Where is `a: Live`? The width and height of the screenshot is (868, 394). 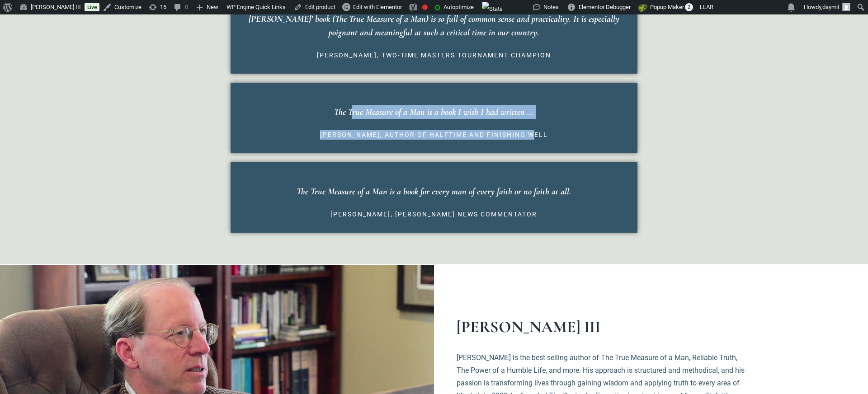 a: Live is located at coordinates (92, 8).